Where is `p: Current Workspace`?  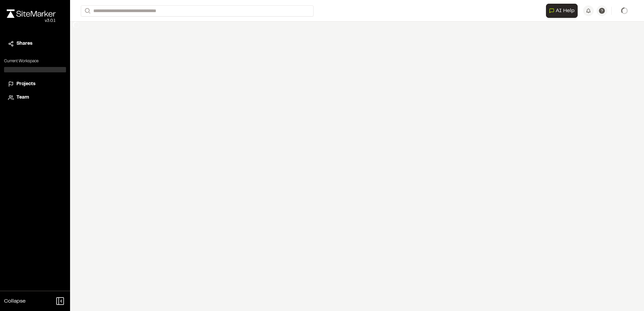
p: Current Workspace is located at coordinates (35, 61).